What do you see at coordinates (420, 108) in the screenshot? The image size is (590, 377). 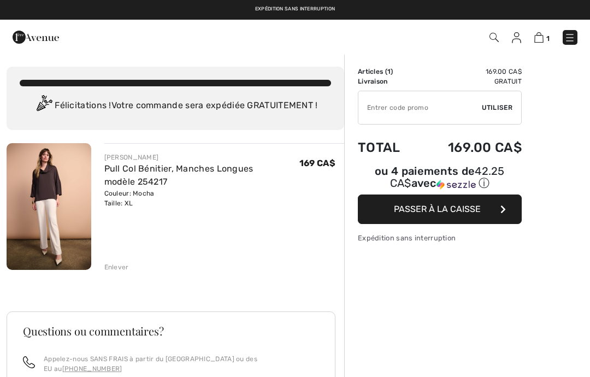 I see `input: Code promo` at bounding box center [420, 108].